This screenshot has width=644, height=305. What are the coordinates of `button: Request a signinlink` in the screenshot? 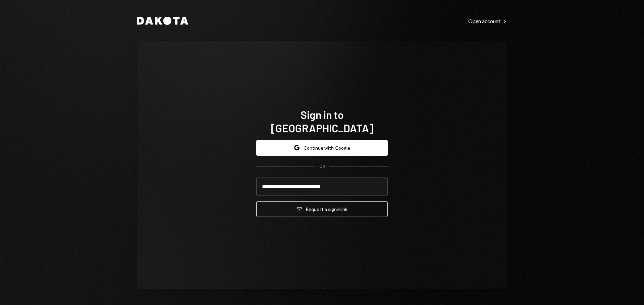 It's located at (322, 209).